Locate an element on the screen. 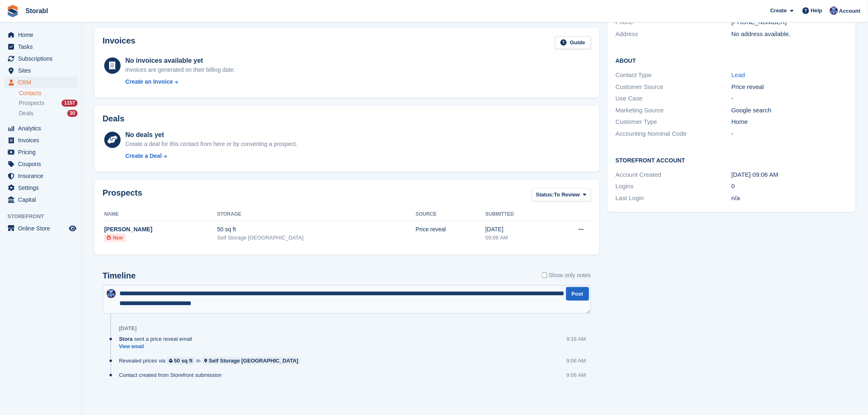 The image size is (868, 415). div: Accounting Nominal Code is located at coordinates (673, 133).